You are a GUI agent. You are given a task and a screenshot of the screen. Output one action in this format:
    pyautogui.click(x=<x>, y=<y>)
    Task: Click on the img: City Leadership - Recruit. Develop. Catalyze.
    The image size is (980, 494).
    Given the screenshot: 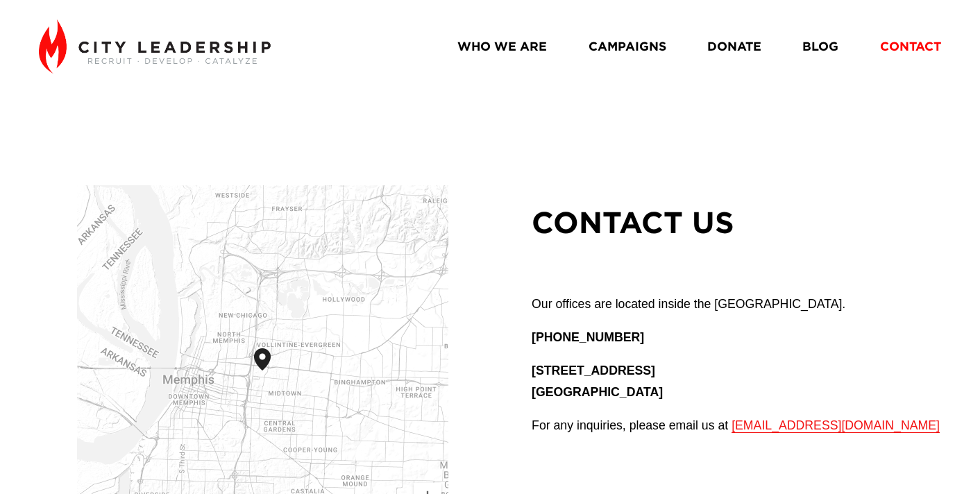 What is the action you would take?
    pyautogui.click(x=154, y=47)
    